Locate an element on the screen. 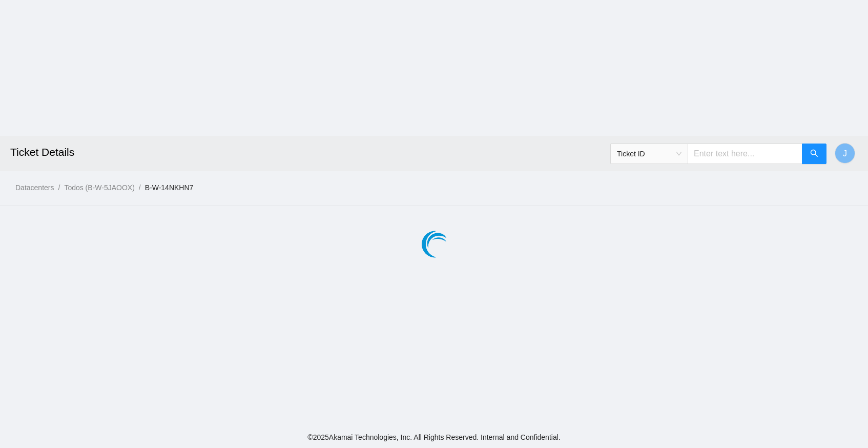  a: Todos (B-W-5JAOOX) is located at coordinates (99, 188).